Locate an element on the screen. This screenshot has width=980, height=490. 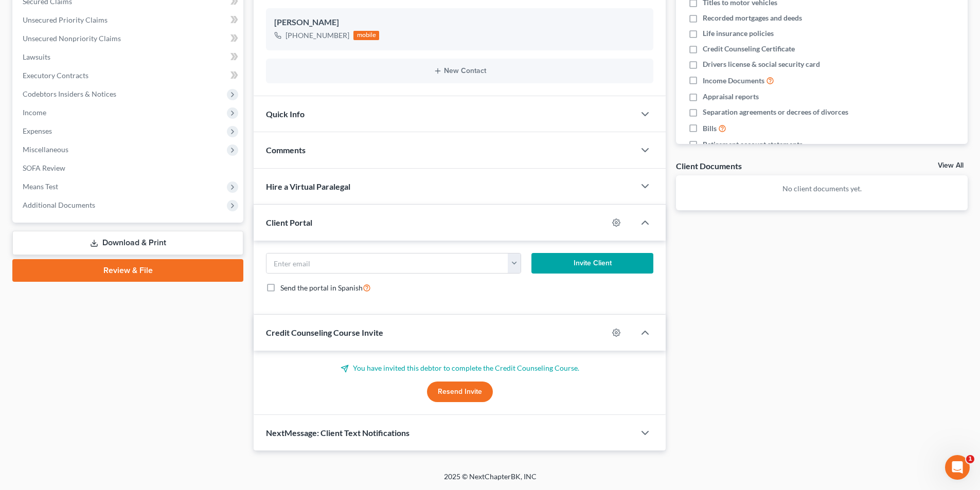
span: Miscellaneous is located at coordinates (45, 149).